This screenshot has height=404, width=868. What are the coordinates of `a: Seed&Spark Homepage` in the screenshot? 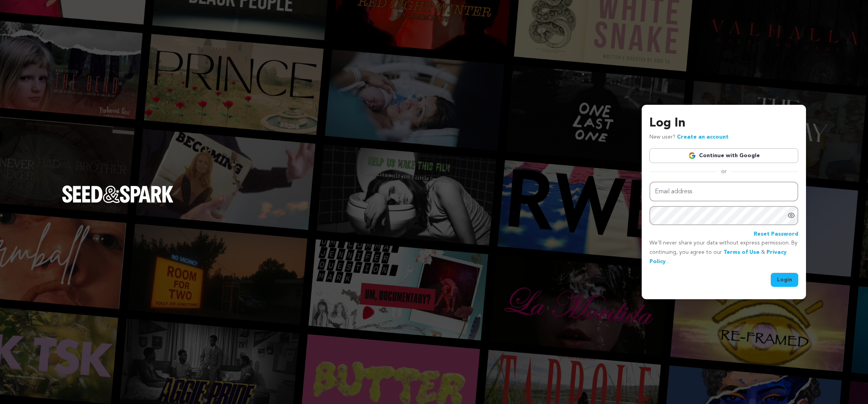 It's located at (118, 202).